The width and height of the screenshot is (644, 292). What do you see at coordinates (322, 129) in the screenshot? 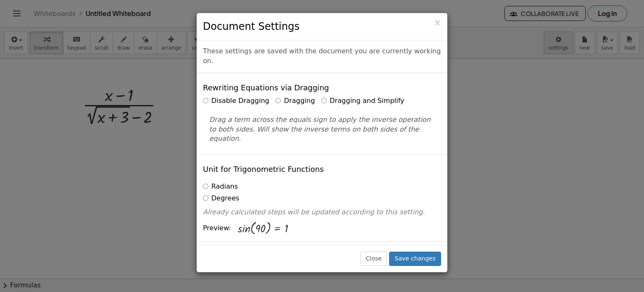
I see `p: Drag a term across the equals sign to apply the inverse operation to both sides. Will show the in...` at bounding box center [322, 129].